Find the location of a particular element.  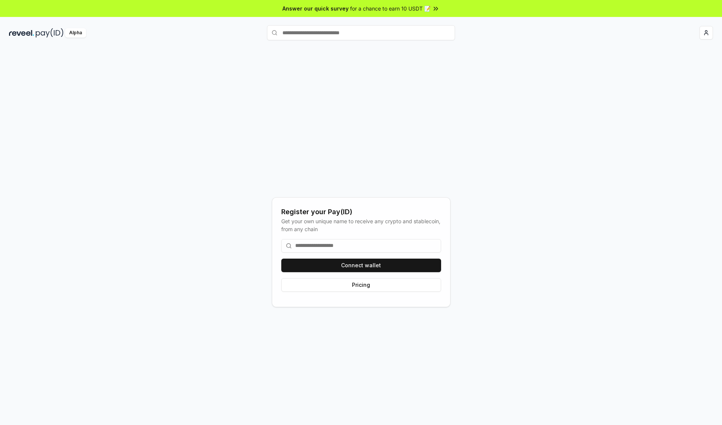

button: Connect wallet is located at coordinates (361, 265).